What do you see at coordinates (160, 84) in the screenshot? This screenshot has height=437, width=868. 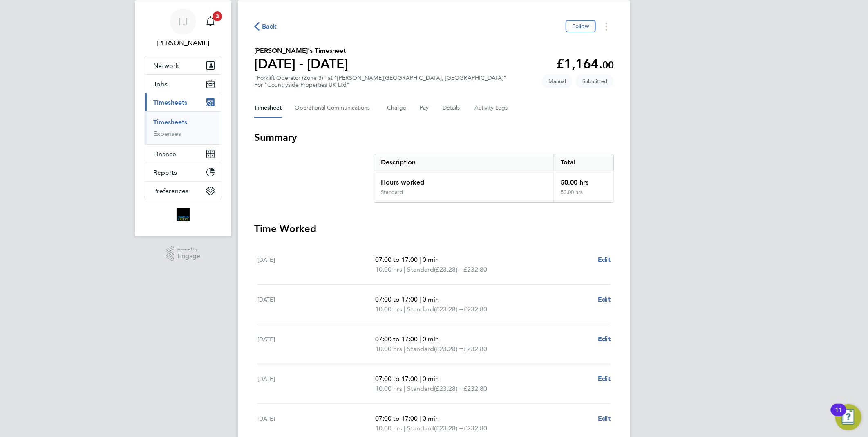 I see `span: Jobs` at bounding box center [160, 84].